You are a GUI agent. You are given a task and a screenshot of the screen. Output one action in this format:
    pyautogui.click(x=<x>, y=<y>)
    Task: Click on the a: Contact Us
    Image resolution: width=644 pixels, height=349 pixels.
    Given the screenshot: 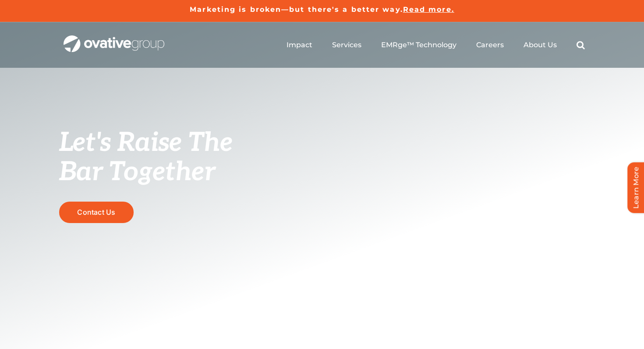 What is the action you would take?
    pyautogui.click(x=97, y=212)
    